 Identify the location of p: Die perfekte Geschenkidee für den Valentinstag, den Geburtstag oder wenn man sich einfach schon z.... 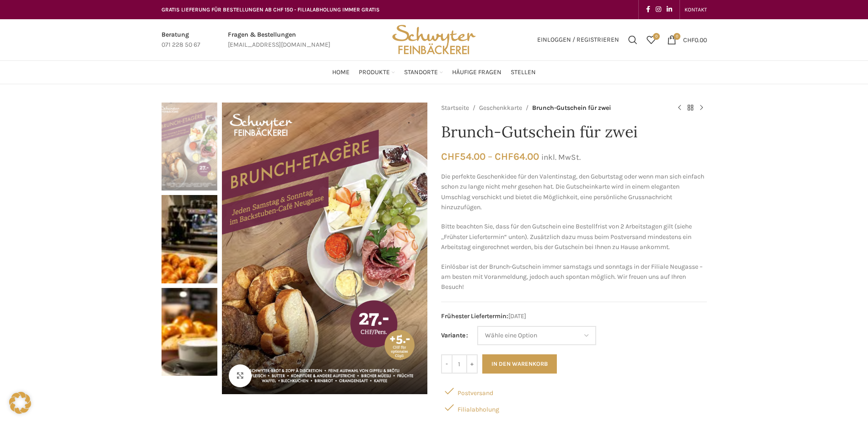
(573, 193).